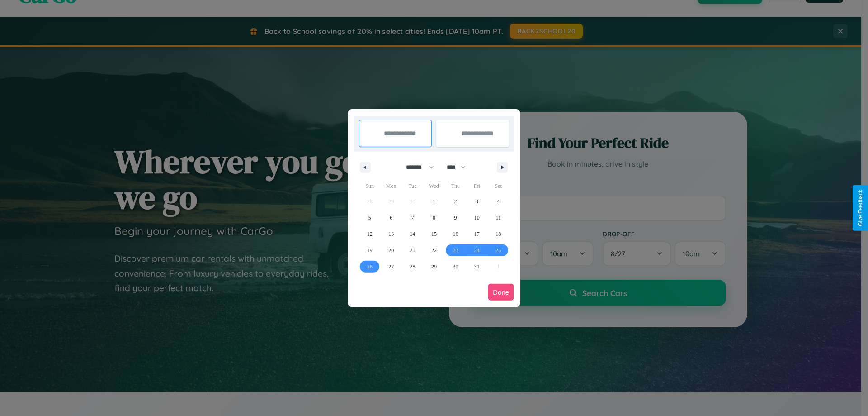  What do you see at coordinates (498, 218) in the screenshot?
I see `span: 11` at bounding box center [498, 218].